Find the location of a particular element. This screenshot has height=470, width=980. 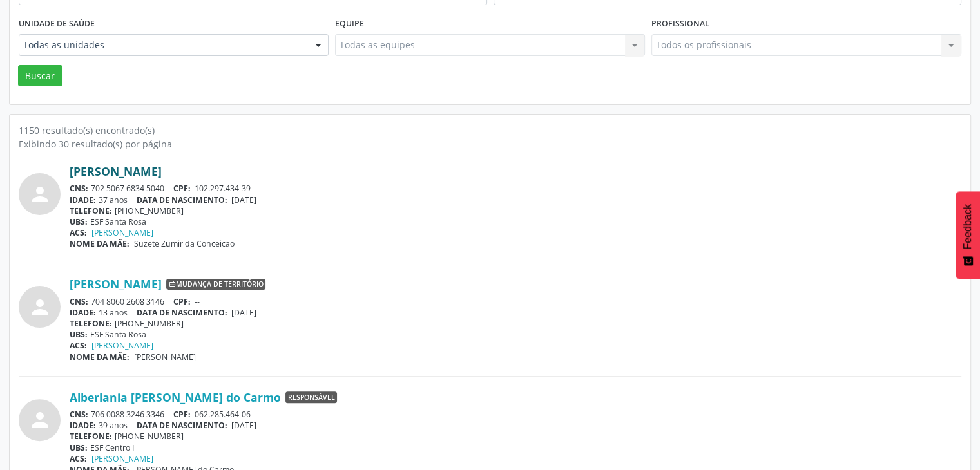

label: Profissional is located at coordinates (680, 24).